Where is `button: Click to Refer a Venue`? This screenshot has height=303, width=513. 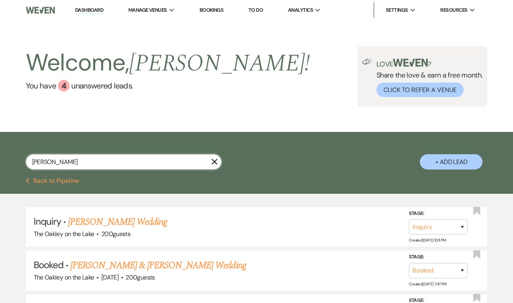 button: Click to Refer a Venue is located at coordinates (420, 90).